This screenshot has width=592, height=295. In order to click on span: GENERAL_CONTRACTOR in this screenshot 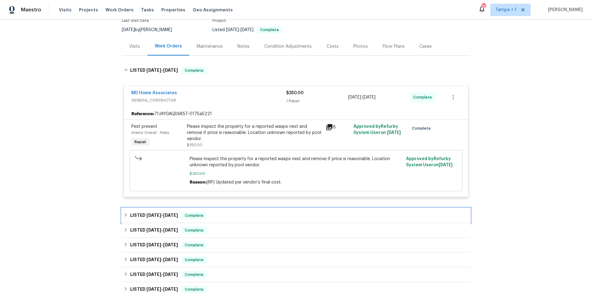, I will do `click(209, 101)`.